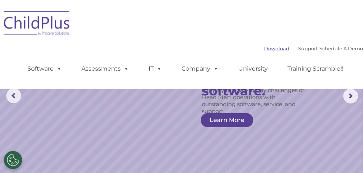 This screenshot has height=173, width=363. What do you see at coordinates (155, 69) in the screenshot?
I see `a: IT` at bounding box center [155, 69].